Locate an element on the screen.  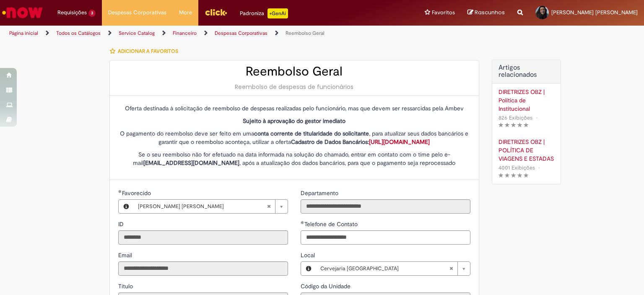
strong: conta corrente de titularidade do solicitante is located at coordinates (311, 134).